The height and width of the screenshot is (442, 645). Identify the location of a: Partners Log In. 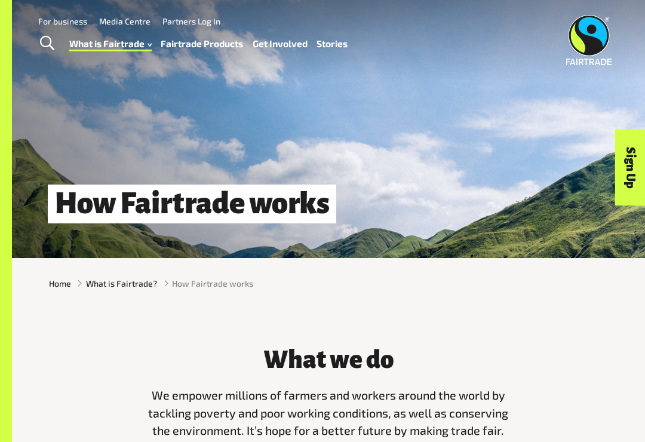
(191, 21).